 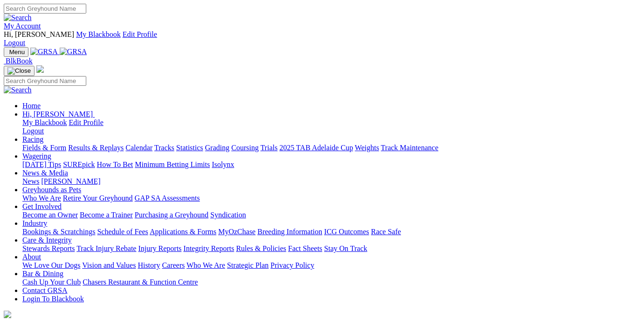 What do you see at coordinates (109, 265) in the screenshot?
I see `a: Vision and Values` at bounding box center [109, 265].